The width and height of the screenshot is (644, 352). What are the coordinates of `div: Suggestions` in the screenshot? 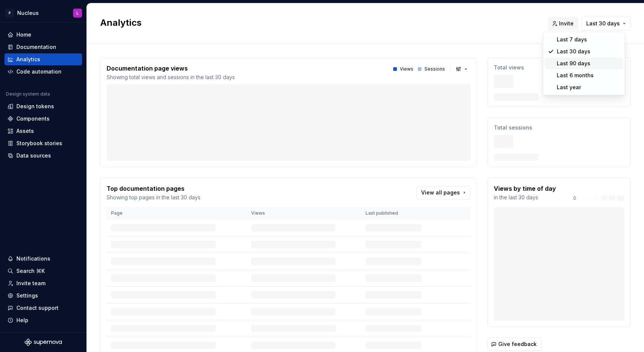 It's located at (585, 64).